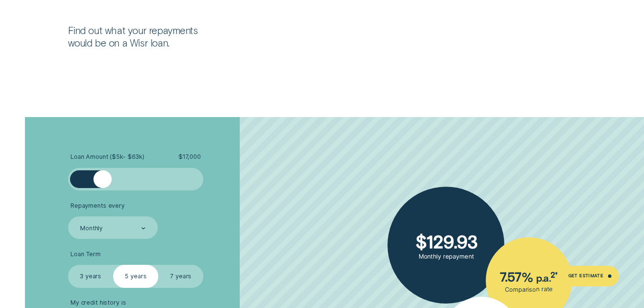 This screenshot has width=644, height=308. I want to click on label: 5 years, so click(136, 276).